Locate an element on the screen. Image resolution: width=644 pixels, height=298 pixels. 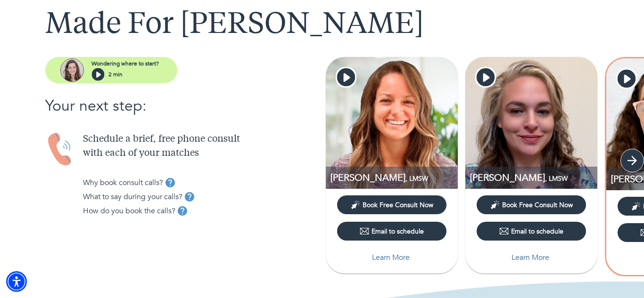
img: Michelle Riganti profile is located at coordinates (531, 123).